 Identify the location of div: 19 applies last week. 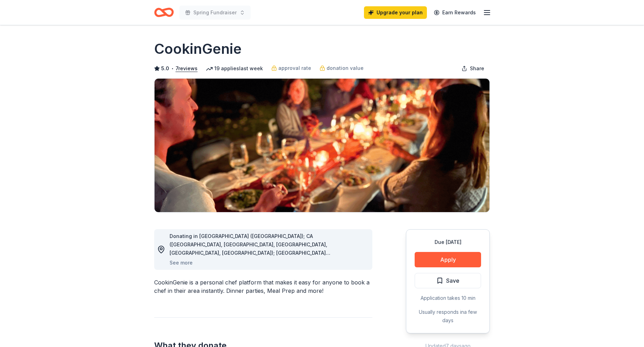
(234, 68).